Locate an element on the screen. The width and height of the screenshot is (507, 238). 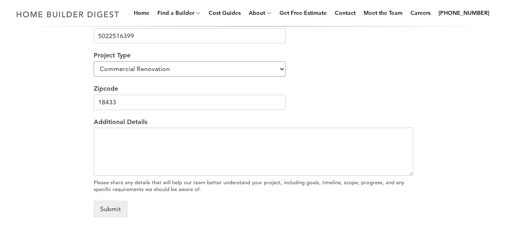
label: Zipcode is located at coordinates (254, 89).